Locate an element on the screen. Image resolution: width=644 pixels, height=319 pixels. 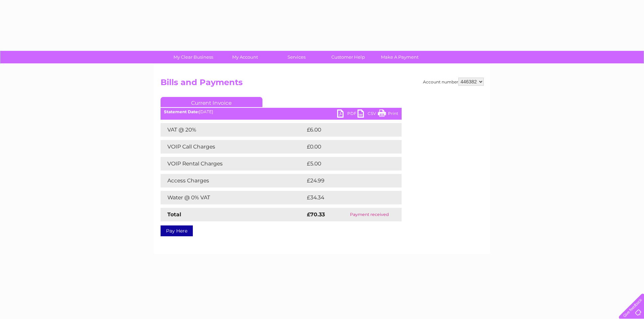
a: Services is located at coordinates (296, 57).